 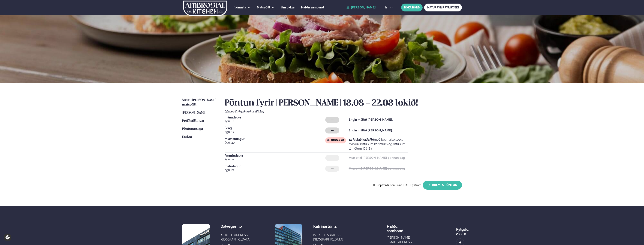 I want to click on span: ágú. 19, so click(x=275, y=132).